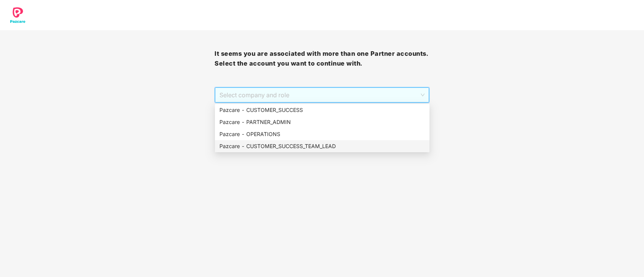 The width and height of the screenshot is (644, 277). What do you see at coordinates (322, 110) in the screenshot?
I see `div: Pazcare - CUSTOMER_SUCCESS` at bounding box center [322, 110].